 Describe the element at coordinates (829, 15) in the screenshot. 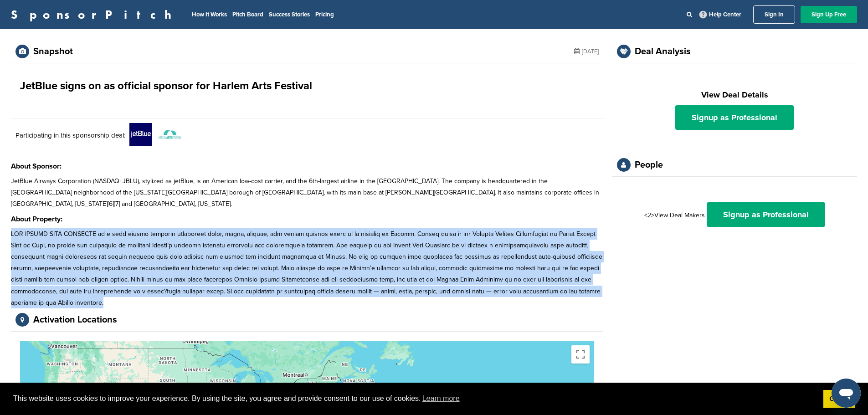

I see `a: Sign Up Free` at that location.